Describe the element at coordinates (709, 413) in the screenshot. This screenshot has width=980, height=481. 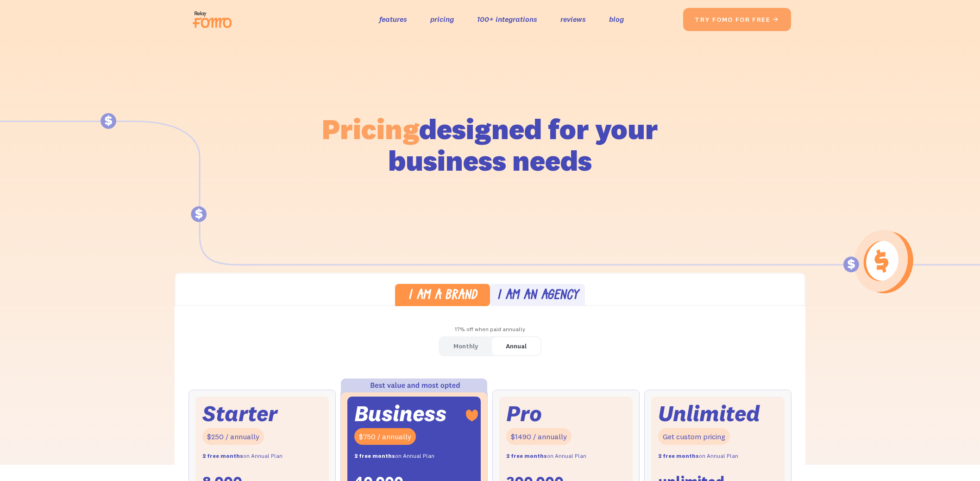
I see `div: Unlimited` at that location.